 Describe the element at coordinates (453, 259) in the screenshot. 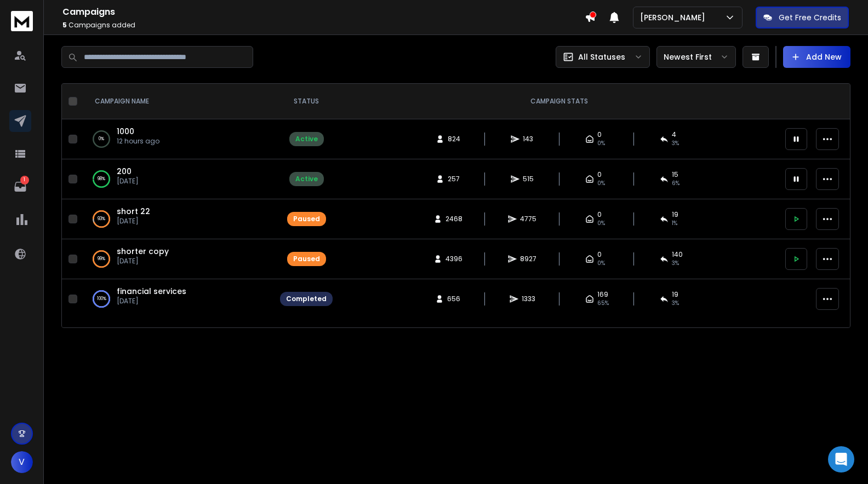

I see `span: 4396` at that location.